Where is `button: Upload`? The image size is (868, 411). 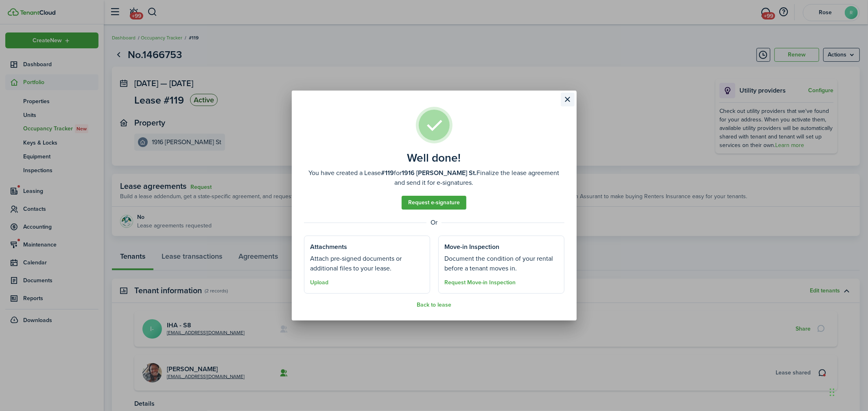 button: Upload is located at coordinates (319, 283).